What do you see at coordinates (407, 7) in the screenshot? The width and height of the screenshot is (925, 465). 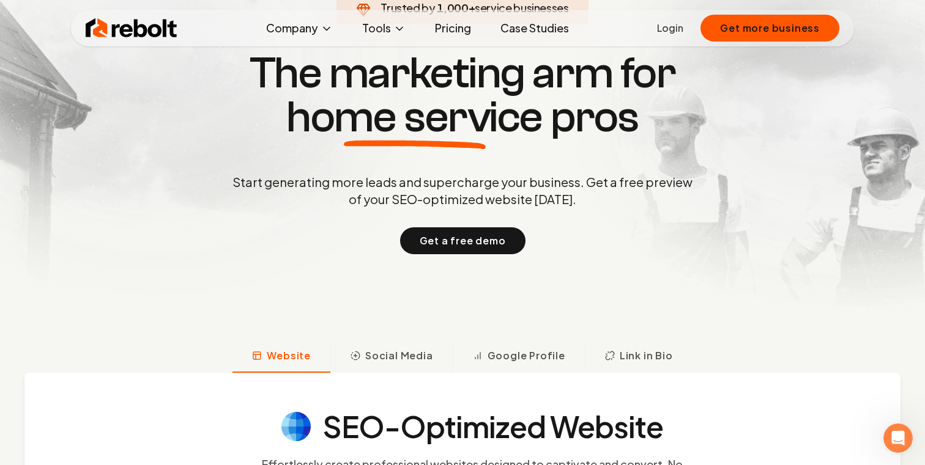 I see `span: Trusted by` at bounding box center [407, 7].